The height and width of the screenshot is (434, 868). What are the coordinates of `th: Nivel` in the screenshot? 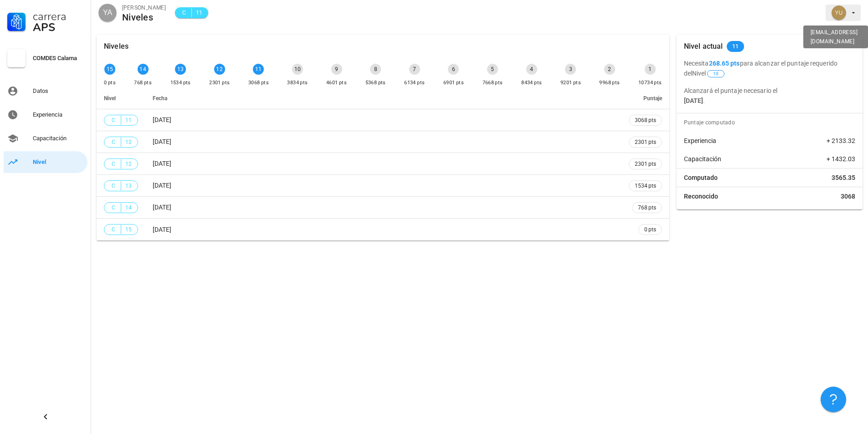 It's located at (120, 99).